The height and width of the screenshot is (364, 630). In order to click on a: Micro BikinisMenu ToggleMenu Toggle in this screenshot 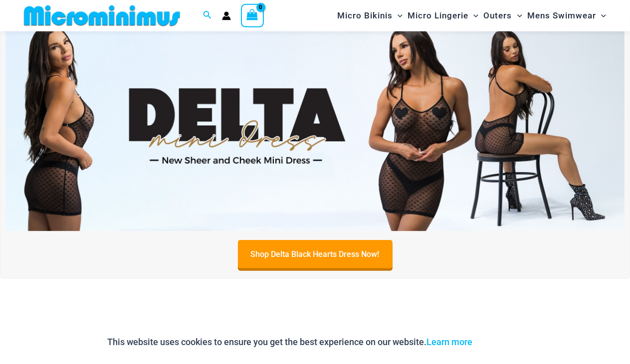, I will do `click(370, 15)`.